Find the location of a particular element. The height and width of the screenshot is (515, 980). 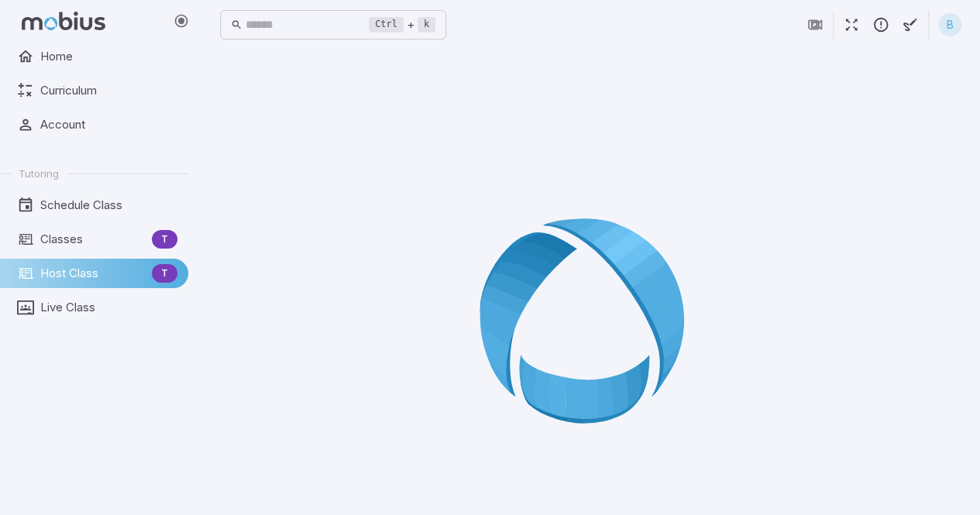

span: Tutoring is located at coordinates (39, 173).